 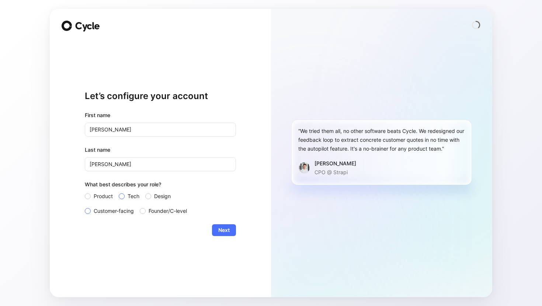 I want to click on input: Doe, so click(x=160, y=164).